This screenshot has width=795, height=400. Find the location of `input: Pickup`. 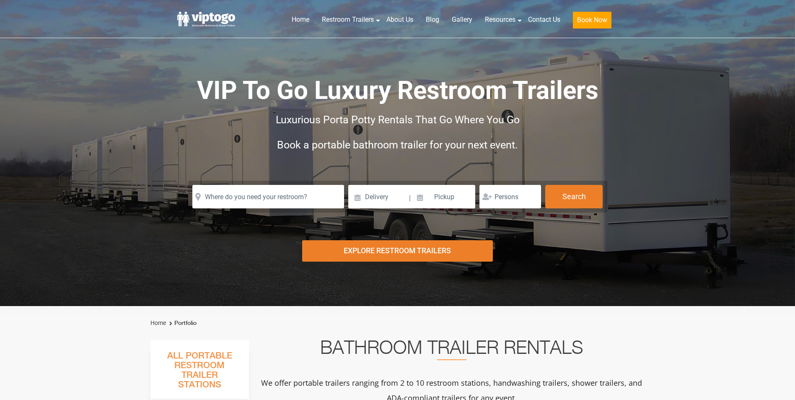

input: Pickup is located at coordinates (444, 196).